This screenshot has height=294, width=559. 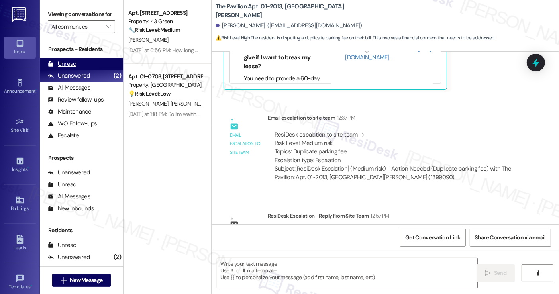 I want to click on div: Maintenance, so click(x=70, y=112).